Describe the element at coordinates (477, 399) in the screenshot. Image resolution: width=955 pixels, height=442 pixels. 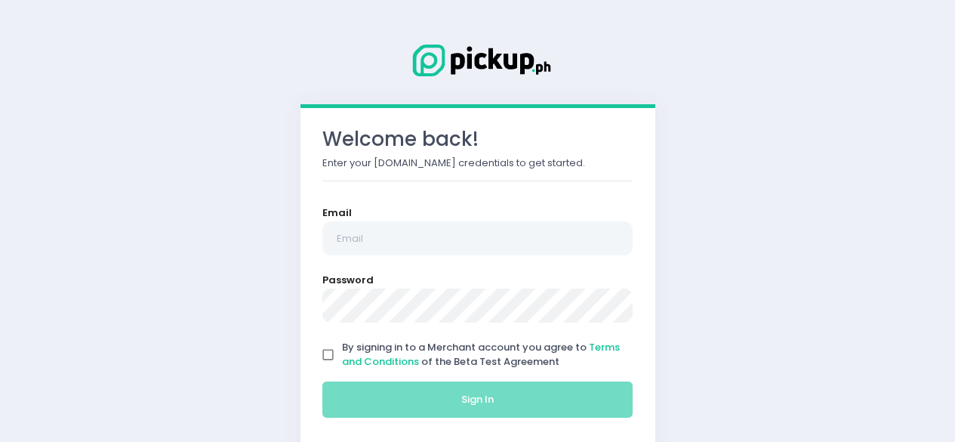
I see `span: Sign In` at that location.